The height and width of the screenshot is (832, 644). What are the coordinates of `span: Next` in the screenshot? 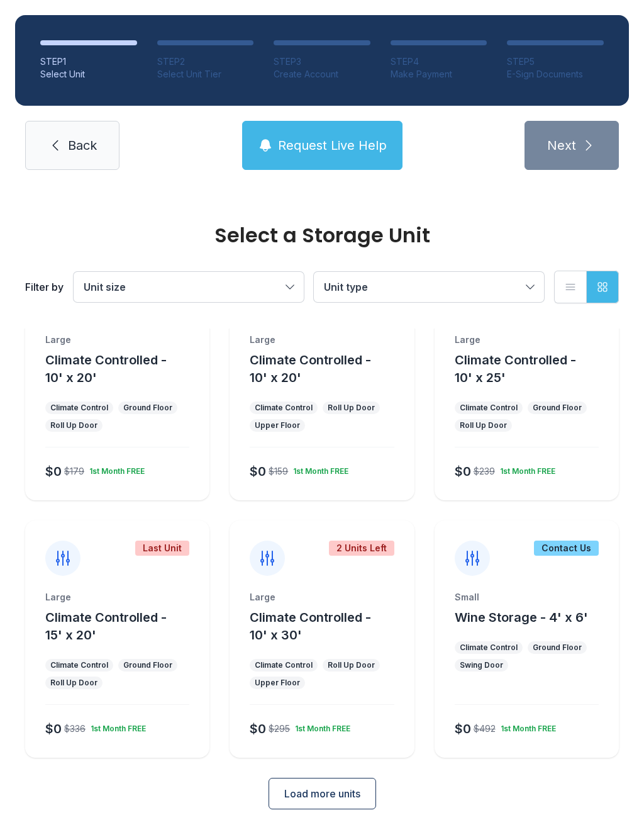 It's located at (562, 145).